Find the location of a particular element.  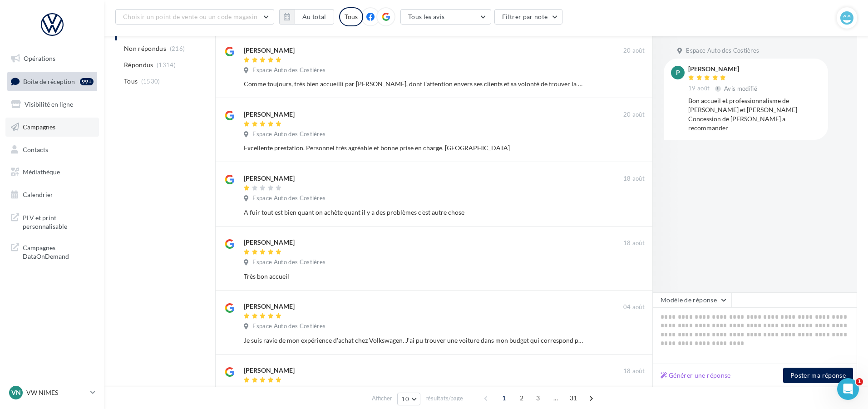

div: Tous is located at coordinates (351, 16).